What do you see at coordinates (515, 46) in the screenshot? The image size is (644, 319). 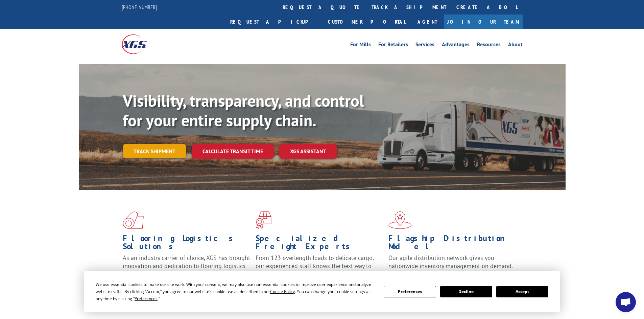 I see `a: About` at bounding box center [515, 46].